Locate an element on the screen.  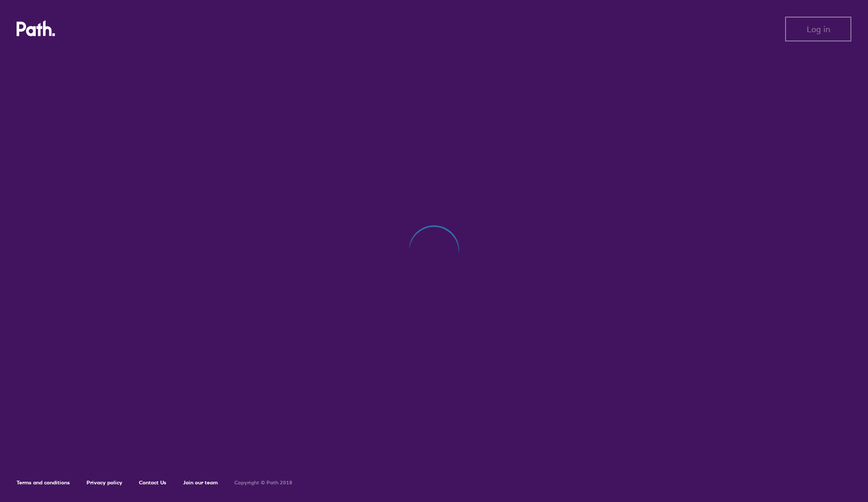
span: Log in is located at coordinates (818, 29).